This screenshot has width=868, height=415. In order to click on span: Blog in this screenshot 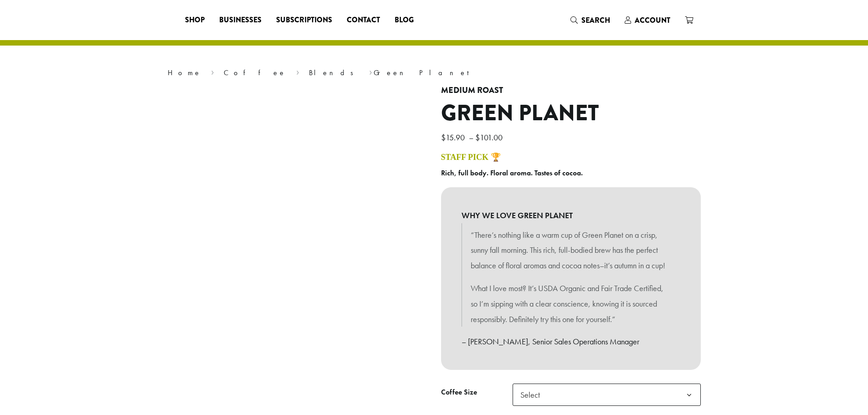, I will do `click(404, 20)`.